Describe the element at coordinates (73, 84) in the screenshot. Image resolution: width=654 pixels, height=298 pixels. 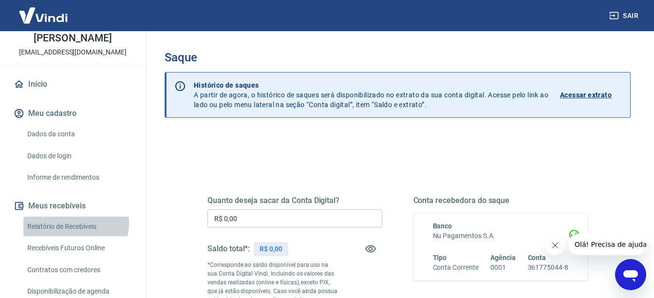
I see `a: Início` at that location.